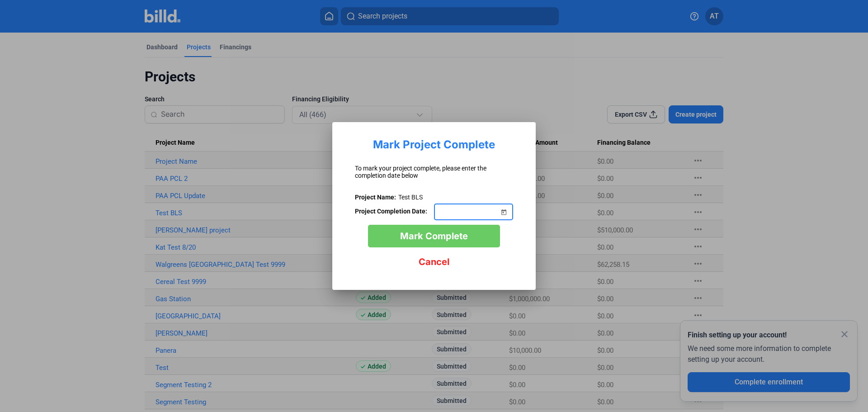 The width and height of the screenshot is (868, 412). Describe the element at coordinates (411, 197) in the screenshot. I see `span: Test BLS` at that location.